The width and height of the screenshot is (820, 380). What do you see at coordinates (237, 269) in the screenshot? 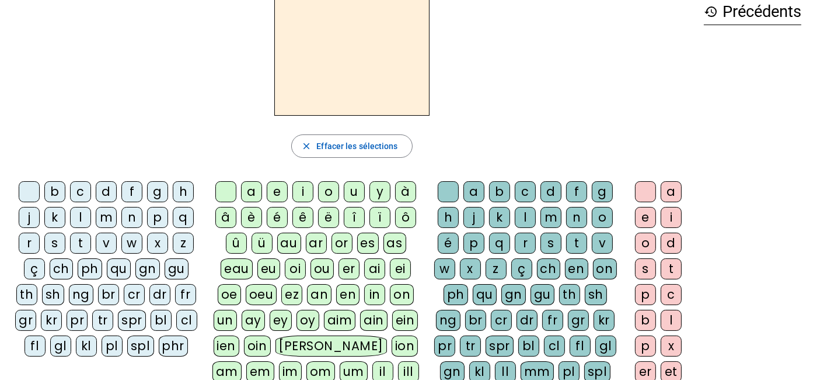
I see `div: eau` at bounding box center [237, 269].